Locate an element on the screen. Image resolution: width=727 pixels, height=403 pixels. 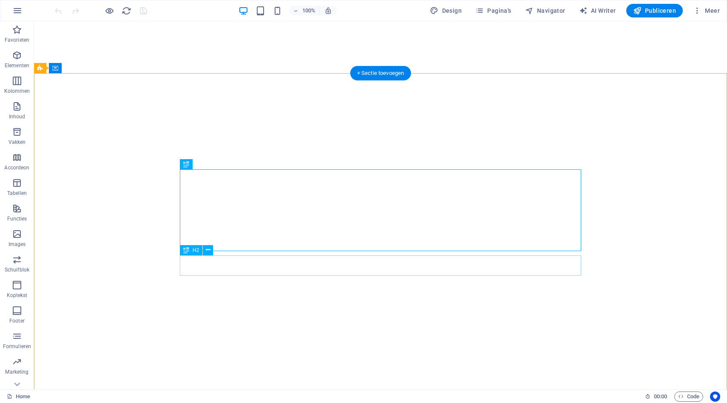
p: Footer is located at coordinates (17, 321).